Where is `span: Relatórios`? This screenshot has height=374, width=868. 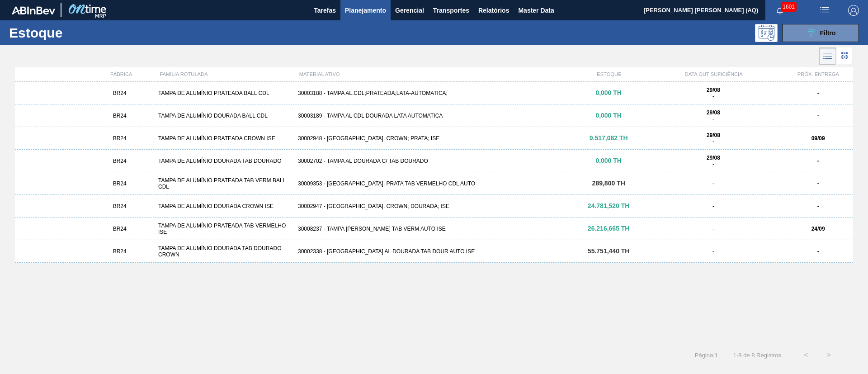
span: Relatórios is located at coordinates (494, 11).